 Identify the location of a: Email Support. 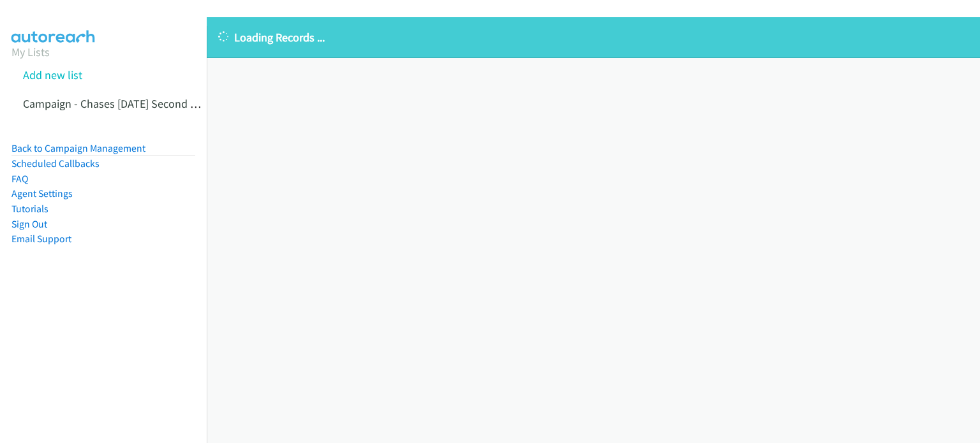
(41, 238).